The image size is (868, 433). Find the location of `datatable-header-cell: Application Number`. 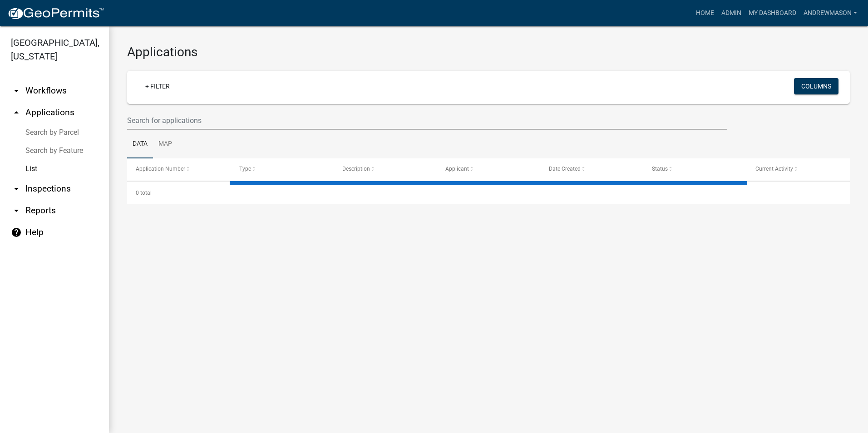

datatable-header-cell: Application Number is located at coordinates (179, 169).